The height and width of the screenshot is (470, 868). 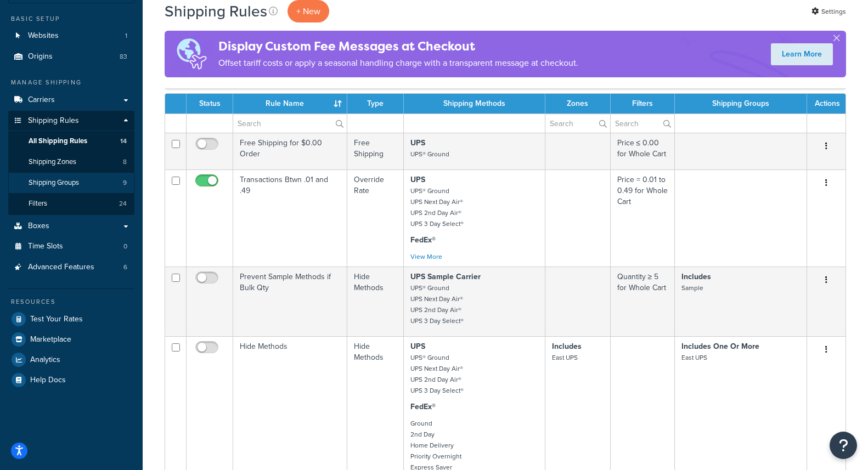 What do you see at coordinates (71, 163) in the screenshot?
I see `li: Shipping Rules` at bounding box center [71, 163].